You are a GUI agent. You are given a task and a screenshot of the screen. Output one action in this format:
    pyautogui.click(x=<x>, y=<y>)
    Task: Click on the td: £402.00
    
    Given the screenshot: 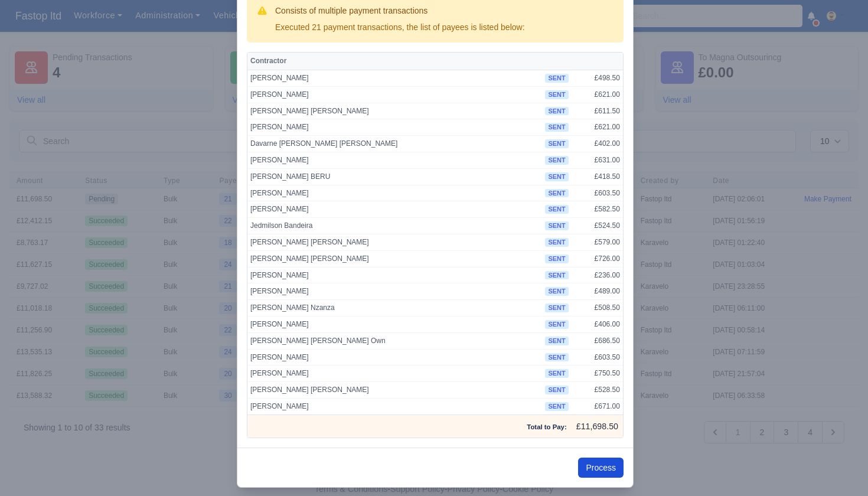 What is the action you would take?
    pyautogui.click(x=597, y=144)
    